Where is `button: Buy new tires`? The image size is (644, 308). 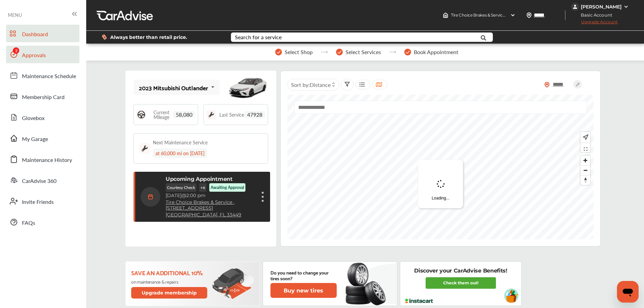 button: Buy new tires is located at coordinates (304, 290).